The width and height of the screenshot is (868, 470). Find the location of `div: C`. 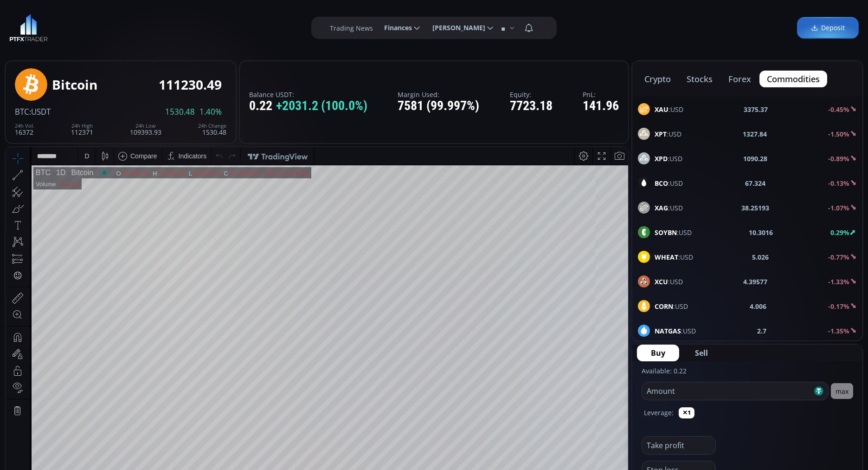

div: C is located at coordinates (221, 26).